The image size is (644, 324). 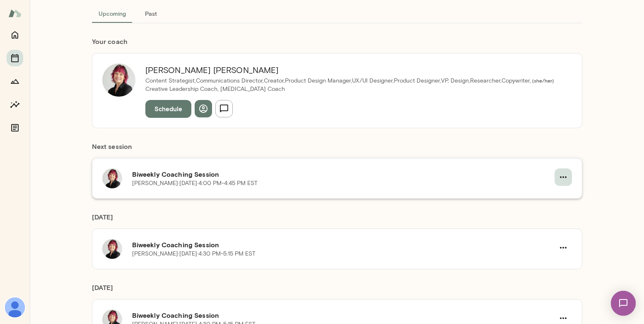 What do you see at coordinates (15, 35) in the screenshot?
I see `button: Home` at bounding box center [15, 35].